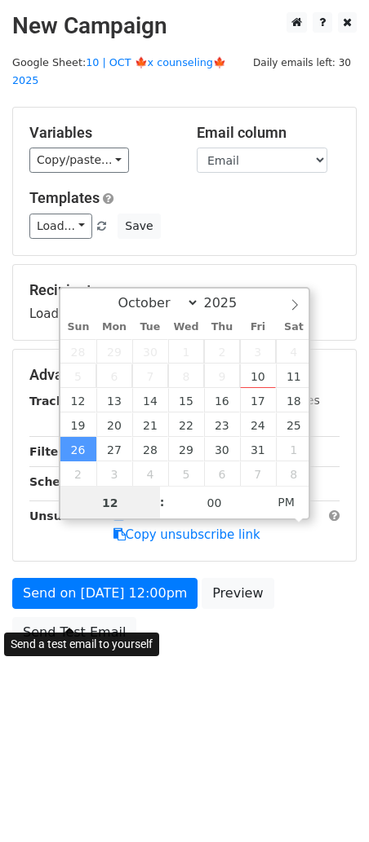  What do you see at coordinates (114, 327) in the screenshot?
I see `span: Mon` at bounding box center [114, 327].